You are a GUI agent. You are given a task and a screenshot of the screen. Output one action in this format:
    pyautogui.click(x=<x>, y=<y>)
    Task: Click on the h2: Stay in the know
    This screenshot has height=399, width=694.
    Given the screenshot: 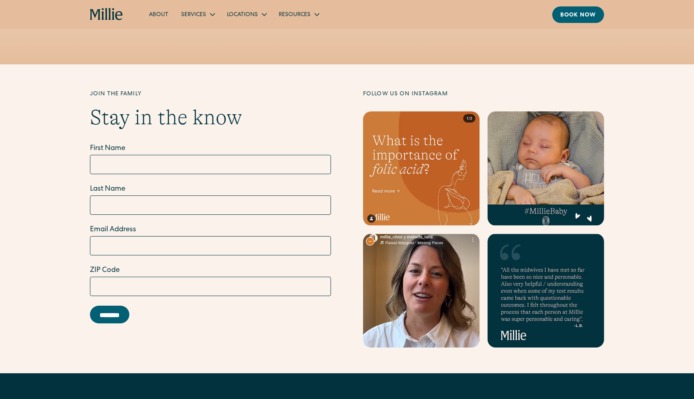 What is the action you would take?
    pyautogui.click(x=211, y=117)
    